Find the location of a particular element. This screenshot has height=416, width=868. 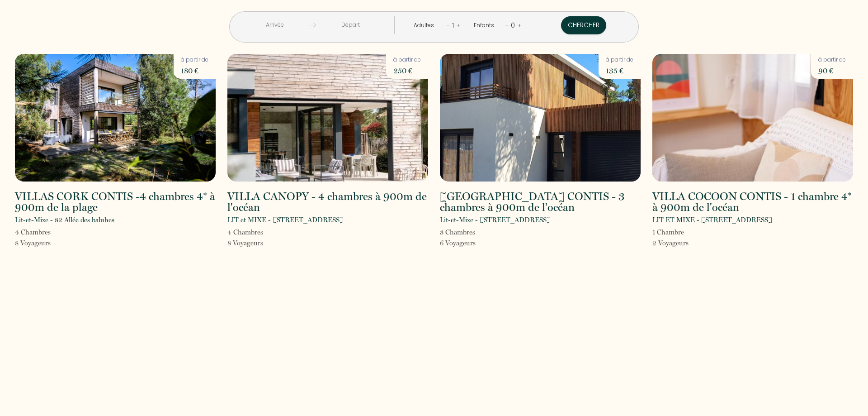

p: 180 € is located at coordinates (195, 71).